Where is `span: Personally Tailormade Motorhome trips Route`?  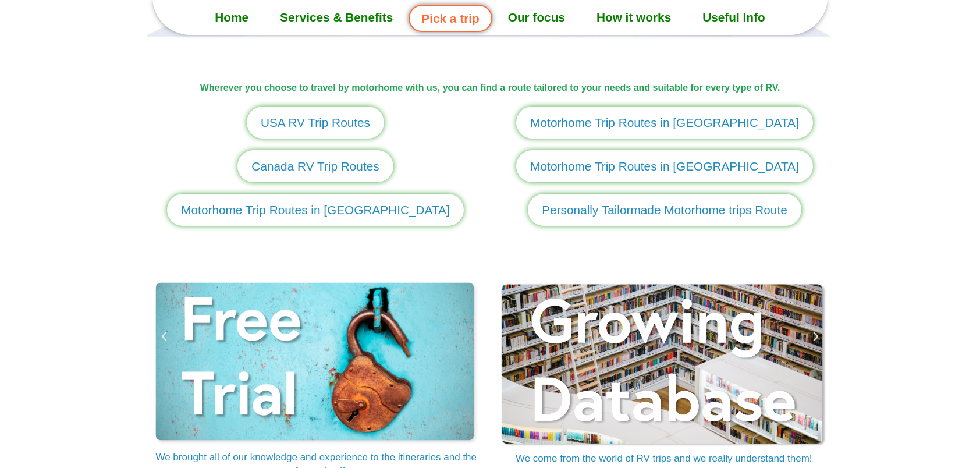 span: Personally Tailormade Motorhome trips Route is located at coordinates (664, 210).